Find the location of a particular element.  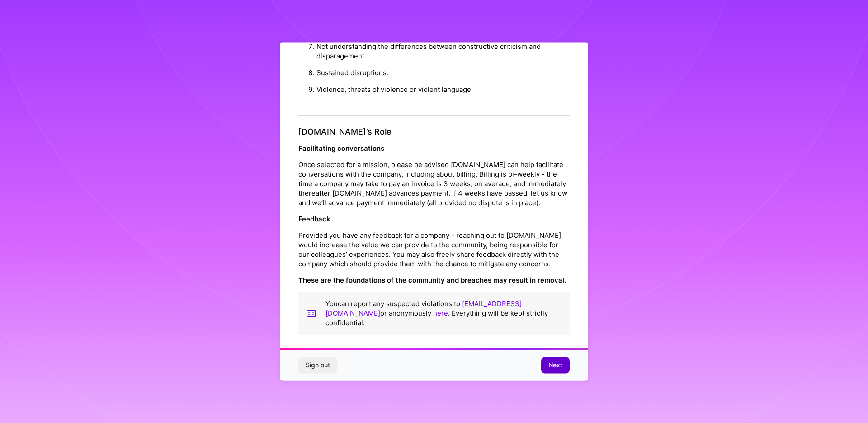

strong: Facilitating conversations is located at coordinates (342, 149).